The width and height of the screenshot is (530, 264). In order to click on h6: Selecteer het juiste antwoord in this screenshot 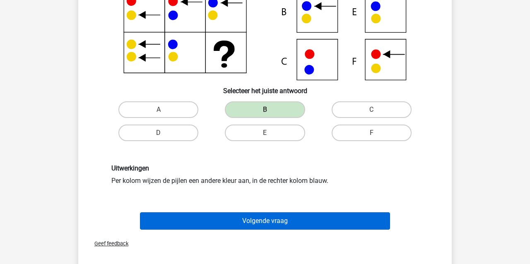, I will do `click(265, 87)`.